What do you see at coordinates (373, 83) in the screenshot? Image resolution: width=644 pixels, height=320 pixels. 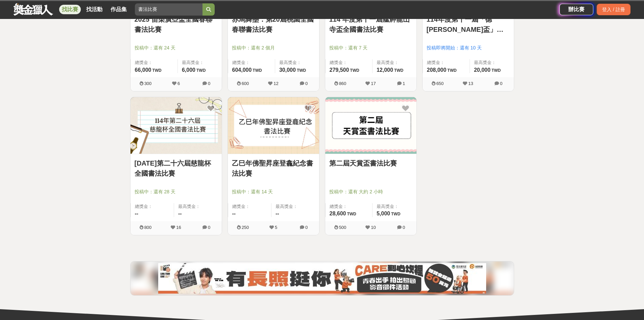 I see `span: 17` at bounding box center [373, 83].